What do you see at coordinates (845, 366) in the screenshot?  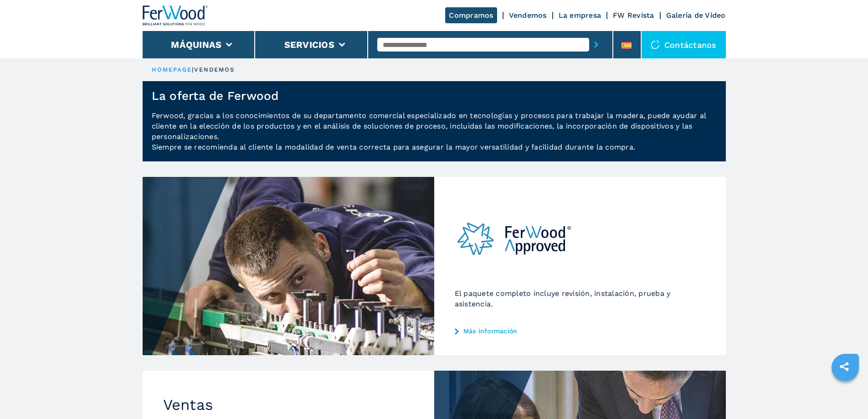 I see `a: sharethis` at bounding box center [845, 366].